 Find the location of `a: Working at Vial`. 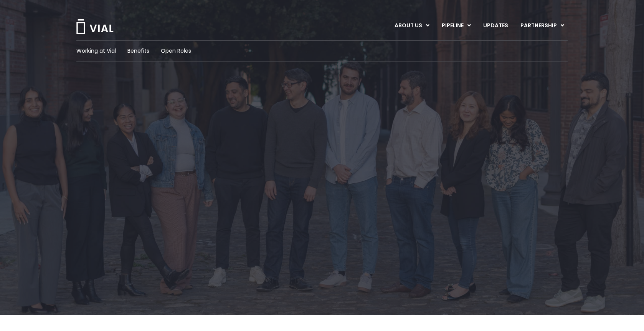

a: Working at Vial is located at coordinates (96, 51).